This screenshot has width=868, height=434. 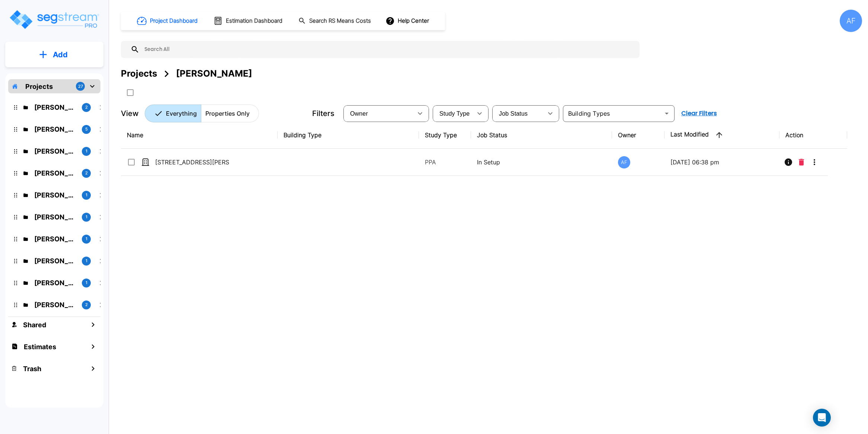 What do you see at coordinates (54, 19) in the screenshot?
I see `img: Logo` at bounding box center [54, 19].